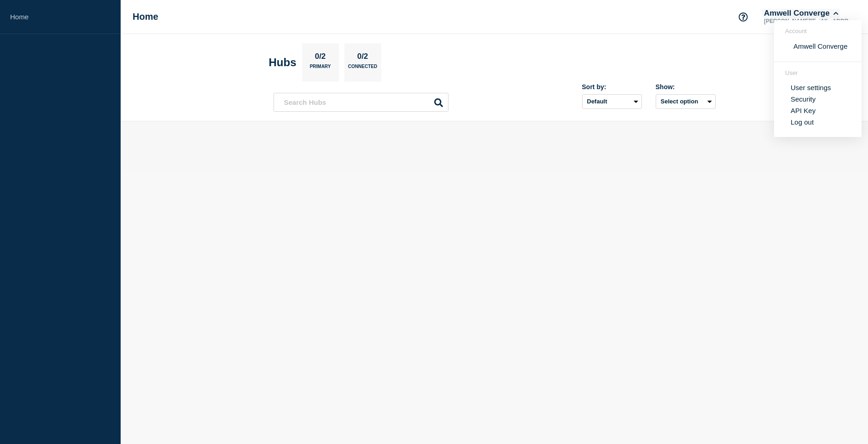 The image size is (868, 444). Describe the element at coordinates (818, 73) in the screenshot. I see `header: User` at that location.